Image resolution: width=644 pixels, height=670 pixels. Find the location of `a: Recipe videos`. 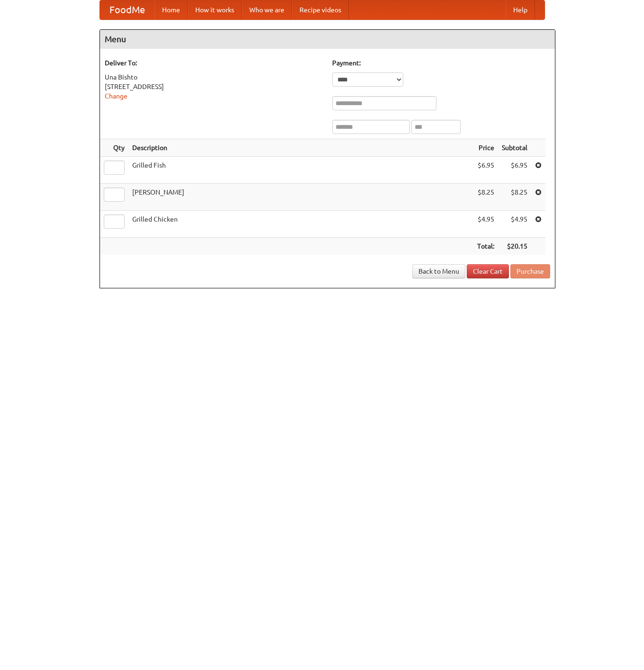

a: Recipe videos is located at coordinates (320, 10).